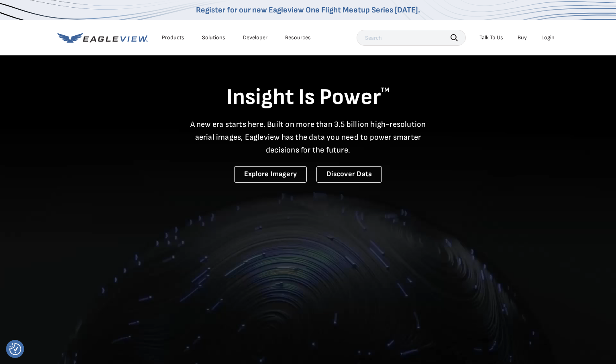  I want to click on button: Consent Preferences, so click(16, 349).